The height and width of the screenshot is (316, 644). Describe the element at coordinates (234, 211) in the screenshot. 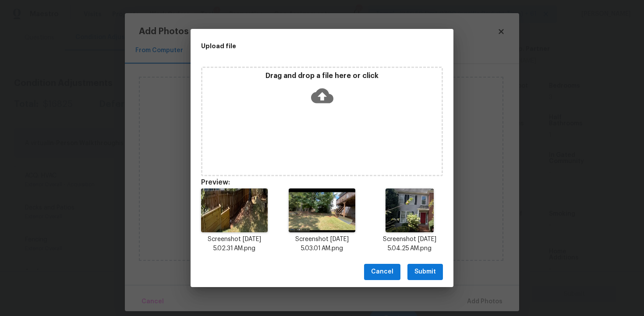

I see `img: w94Xn4MzNEz6AAAAABJRU5ErkJggg==` at that location.